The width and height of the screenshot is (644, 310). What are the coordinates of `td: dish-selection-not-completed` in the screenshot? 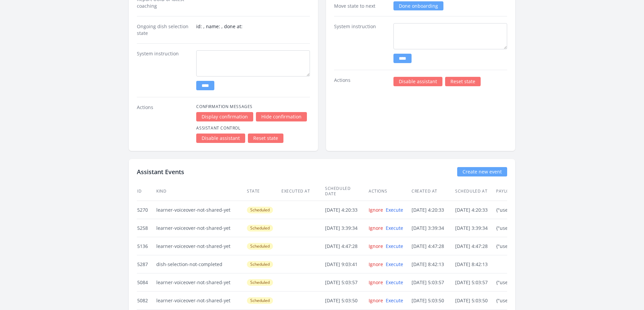 It's located at (201, 265).